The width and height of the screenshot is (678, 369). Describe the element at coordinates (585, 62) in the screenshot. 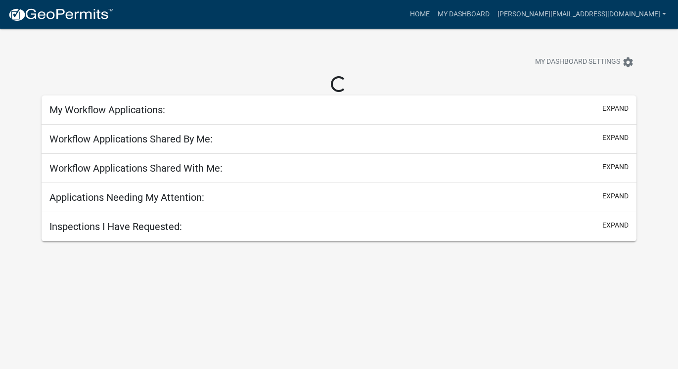

I see `button: My Dashboard Settingssettings` at that location.